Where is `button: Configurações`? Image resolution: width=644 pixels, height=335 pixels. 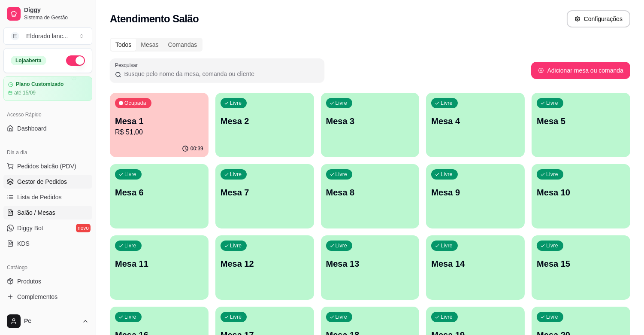 button: Configurações is located at coordinates (599, 19).